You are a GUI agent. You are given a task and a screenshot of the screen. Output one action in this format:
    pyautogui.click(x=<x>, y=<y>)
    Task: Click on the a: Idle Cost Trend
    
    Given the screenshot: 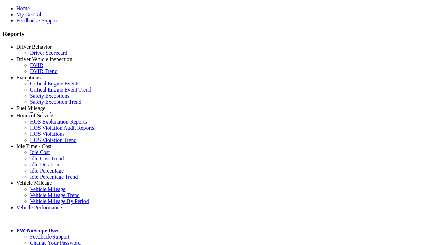 What is the action you would take?
    pyautogui.click(x=47, y=158)
    